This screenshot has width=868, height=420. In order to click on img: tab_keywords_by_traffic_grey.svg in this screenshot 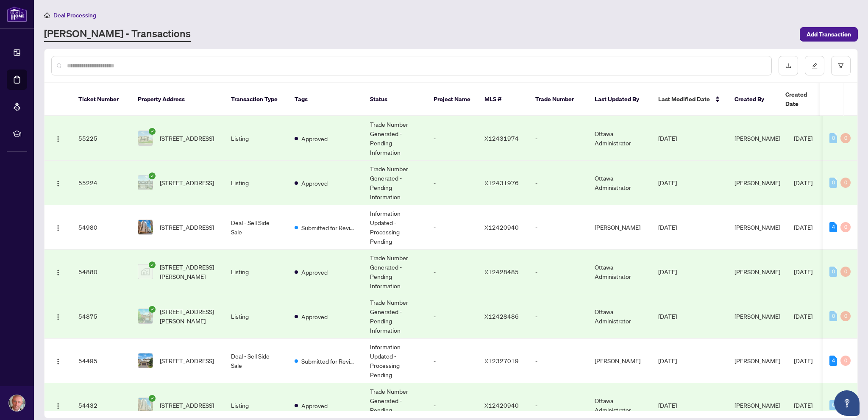, I will do `click(88, 53)`.